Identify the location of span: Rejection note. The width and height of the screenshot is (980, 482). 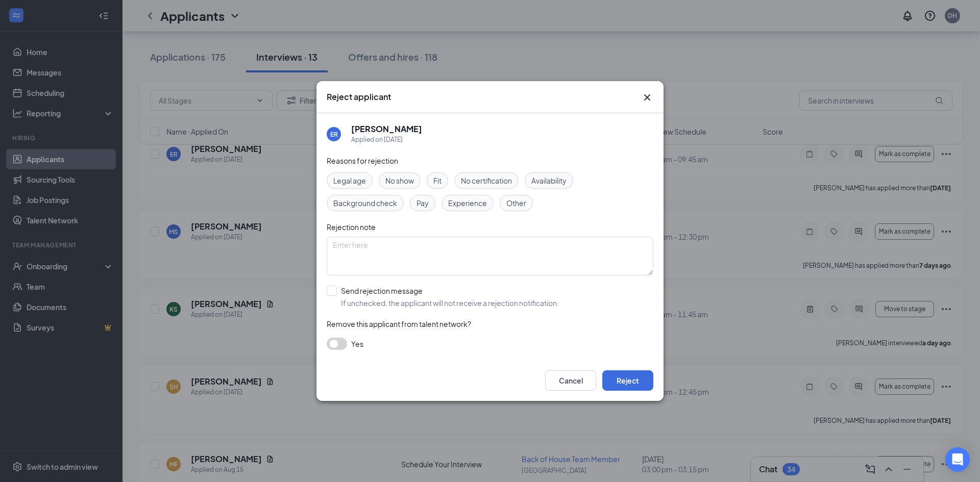
(351, 227).